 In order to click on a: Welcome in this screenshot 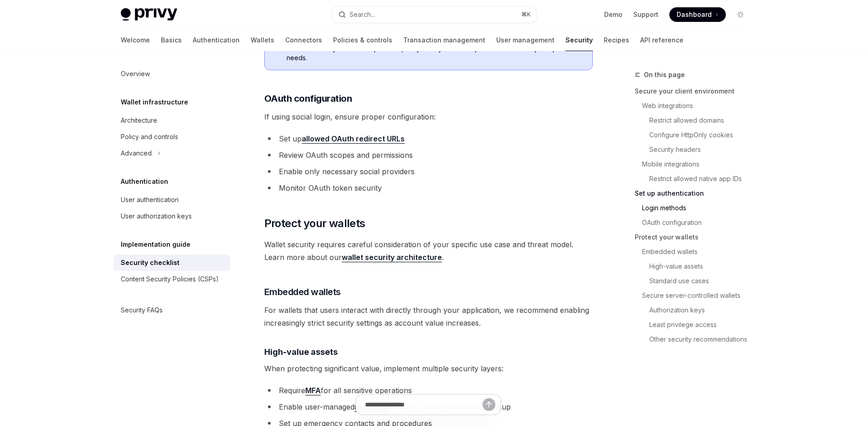, I will do `click(135, 40)`.